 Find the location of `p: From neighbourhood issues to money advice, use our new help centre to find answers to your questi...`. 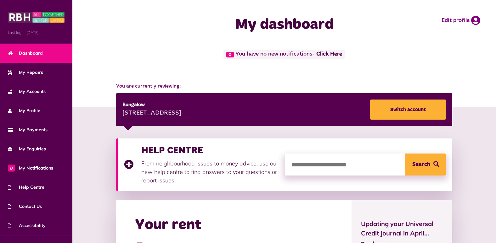

p: From neighbourhood issues to money advice, use our new help centre to find answers to your questi... is located at coordinates (210, 172).